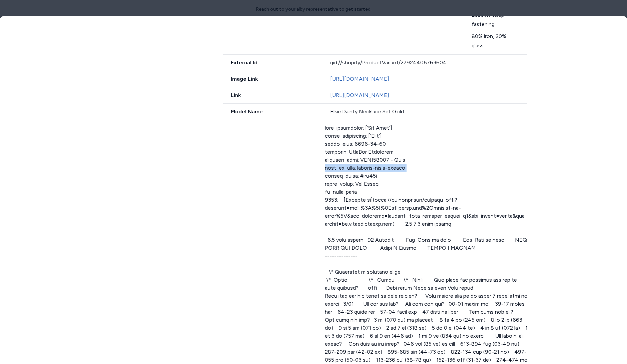 The image size is (627, 364). What do you see at coordinates (272, 79) in the screenshot?
I see `span: Image Link` at bounding box center [272, 79].